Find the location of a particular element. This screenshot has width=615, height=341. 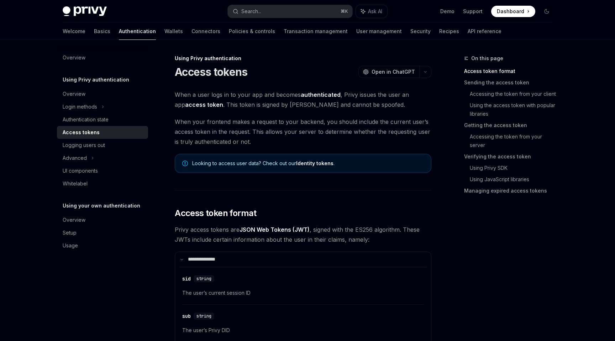

button: Open in ChatGPT is located at coordinates (389, 72).